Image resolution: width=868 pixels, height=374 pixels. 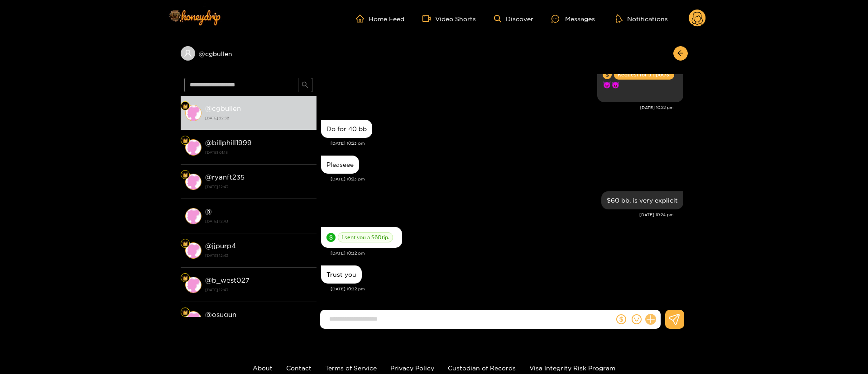 What do you see at coordinates (221, 315) in the screenshot?
I see `strong: @ osugun` at bounding box center [221, 315].